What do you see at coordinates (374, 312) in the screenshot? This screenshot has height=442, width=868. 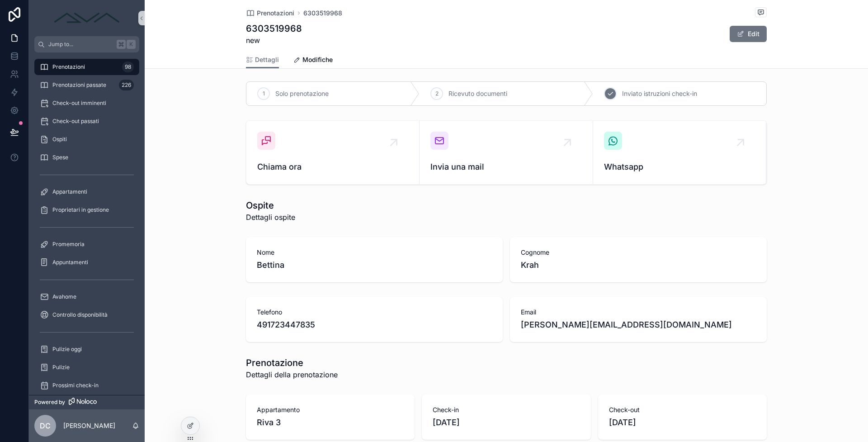 I see `span: Telefono` at bounding box center [374, 312].